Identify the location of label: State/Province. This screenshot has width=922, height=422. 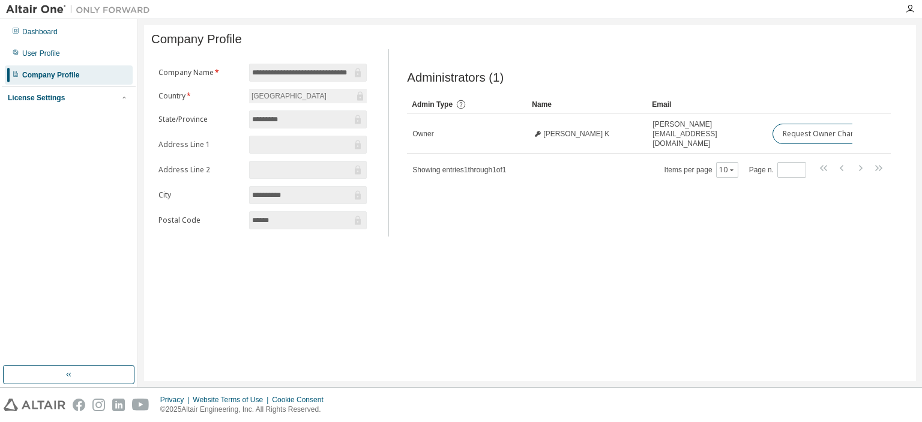
(200, 120).